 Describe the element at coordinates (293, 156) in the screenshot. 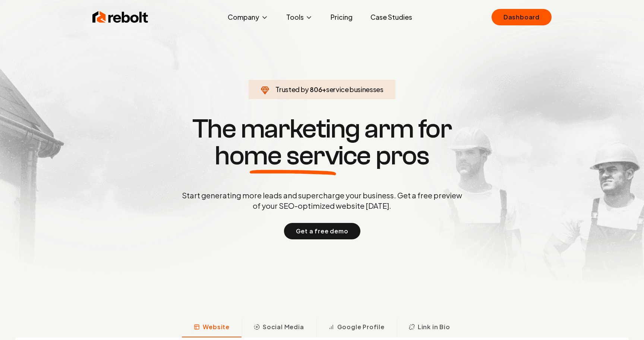

I see `span: home service` at that location.